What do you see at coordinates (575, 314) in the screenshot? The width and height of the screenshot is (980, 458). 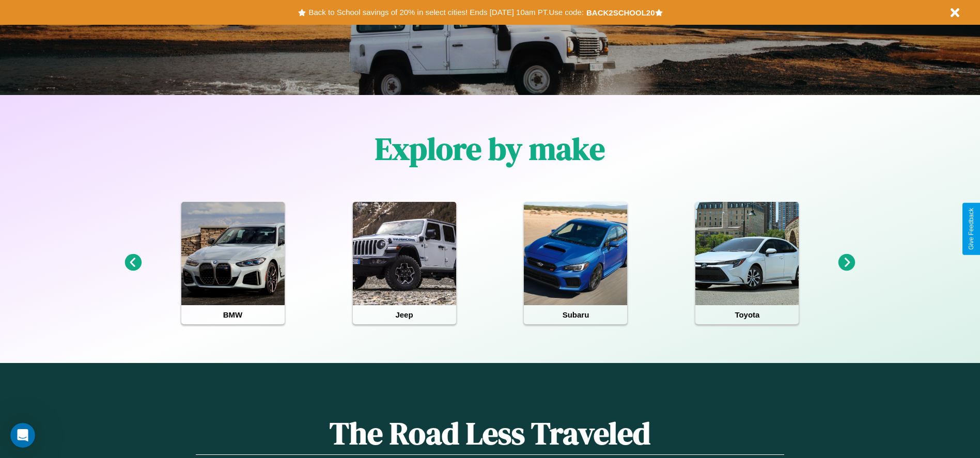 I see `h4: Subaru` at bounding box center [575, 314].